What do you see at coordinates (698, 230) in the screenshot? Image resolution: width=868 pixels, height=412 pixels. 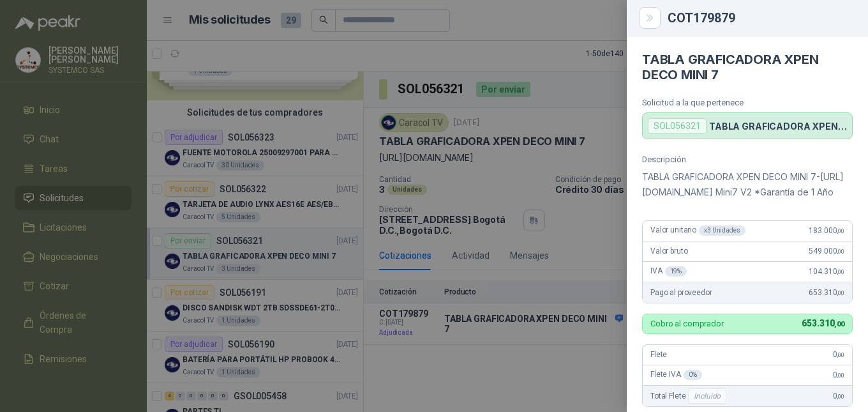 I see `span: Valor unitario` at bounding box center [698, 230].